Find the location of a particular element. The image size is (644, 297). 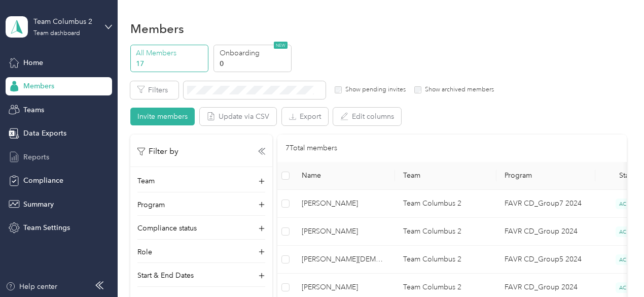

label: Show archived members is located at coordinates (457, 90).